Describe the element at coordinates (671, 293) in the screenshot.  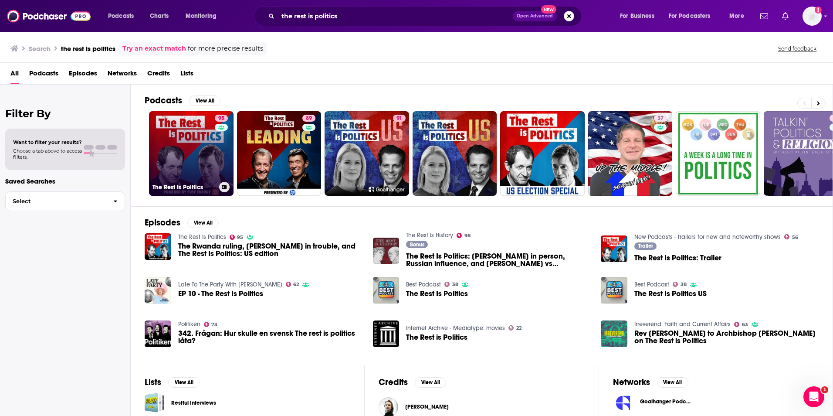
I see `span: The Rest Is Politics US` at that location.